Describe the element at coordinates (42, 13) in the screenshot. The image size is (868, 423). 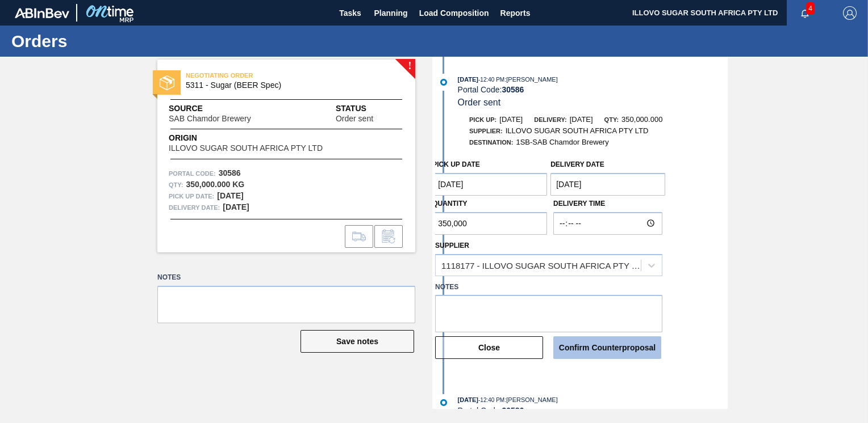
I see `img: TNhmsLtSVTkK8tSr43FrP2fwEKptu5GPRR3wAAAABJRU5ErkJggg==` at that location.